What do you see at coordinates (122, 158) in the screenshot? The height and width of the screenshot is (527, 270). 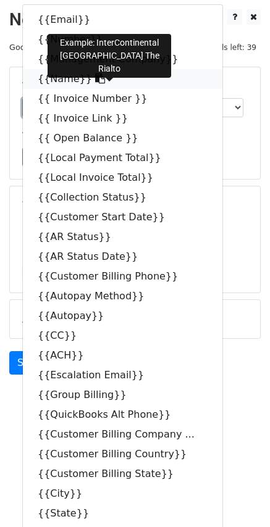 I see `a: {{Local Payment Total}}` at bounding box center [122, 158].